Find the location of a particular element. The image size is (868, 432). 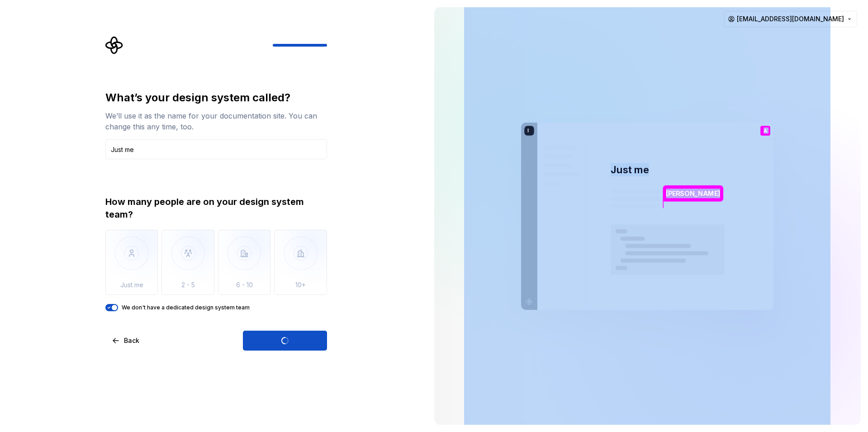

button: Back is located at coordinates (126, 341).